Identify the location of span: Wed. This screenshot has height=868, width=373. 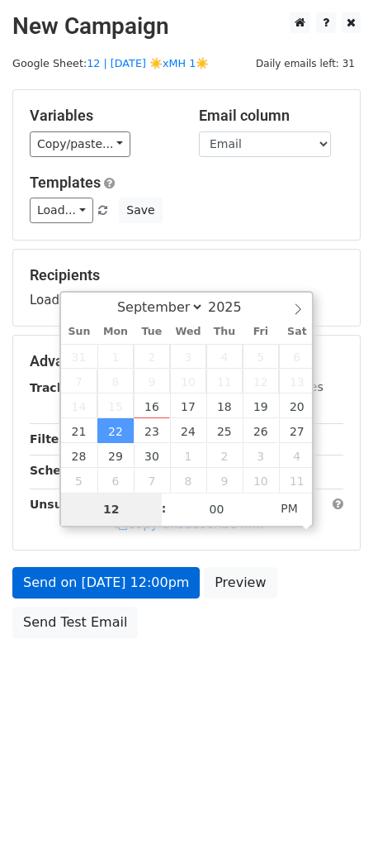
(189, 332).